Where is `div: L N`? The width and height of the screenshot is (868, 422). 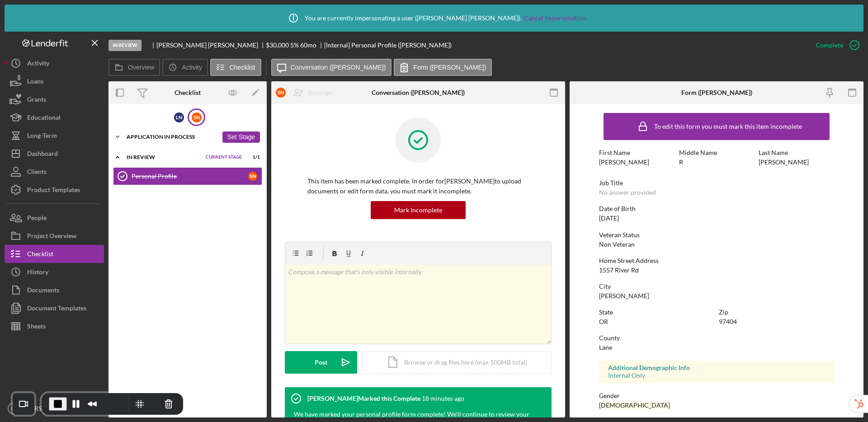
div: L N is located at coordinates (179, 117).